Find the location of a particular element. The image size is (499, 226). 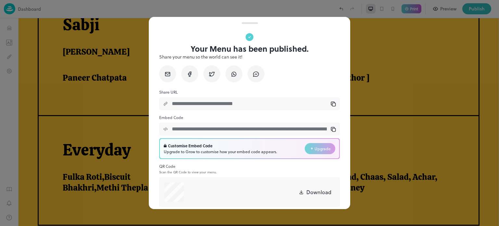

p: Download is located at coordinates (319, 192).